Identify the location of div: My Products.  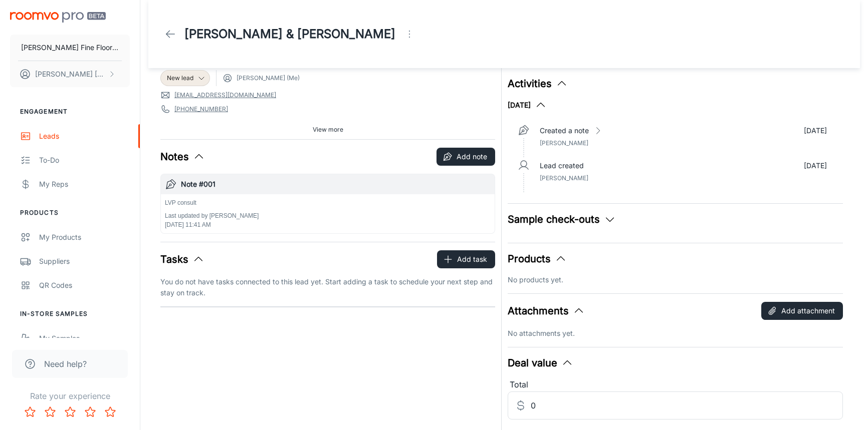
(84, 237).